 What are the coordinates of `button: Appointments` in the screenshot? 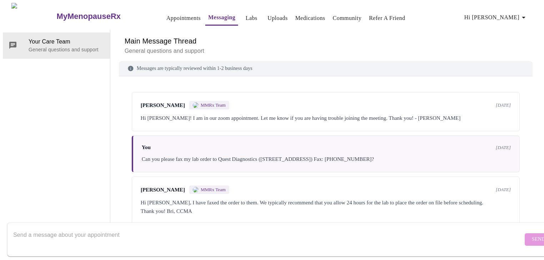 It's located at (184, 18).